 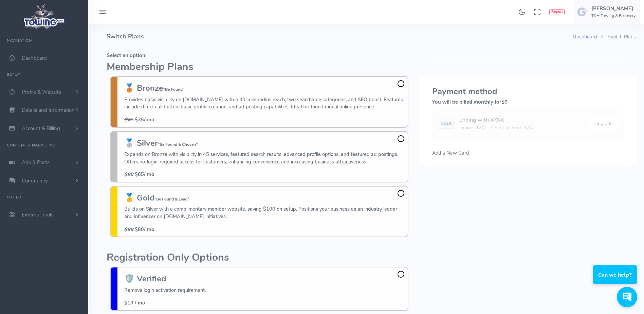 I want to click on button: Report, so click(x=557, y=12).